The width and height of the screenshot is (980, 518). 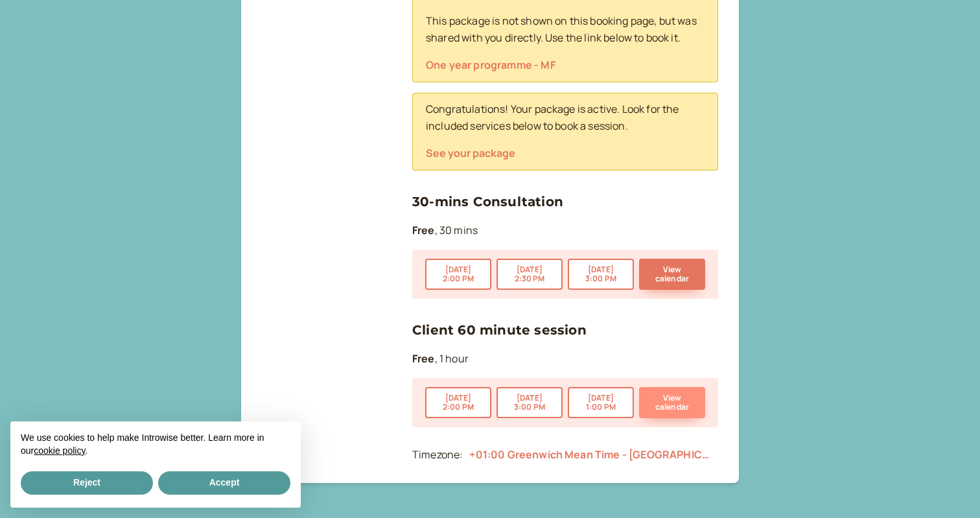 What do you see at coordinates (471, 153) in the screenshot?
I see `button: See your package` at bounding box center [471, 153].